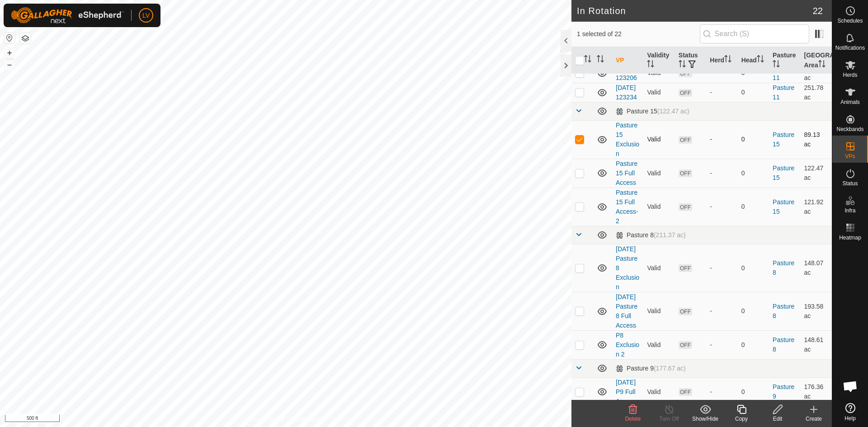 The width and height of the screenshot is (868, 427). Describe the element at coordinates (850, 156) in the screenshot. I see `span: VPs` at that location.